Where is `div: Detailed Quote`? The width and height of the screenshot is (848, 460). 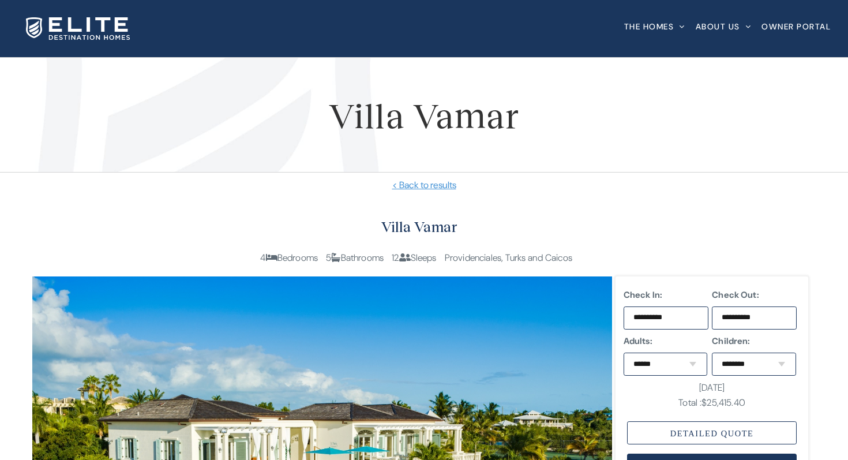 div: Detailed Quote is located at coordinates (712, 432).